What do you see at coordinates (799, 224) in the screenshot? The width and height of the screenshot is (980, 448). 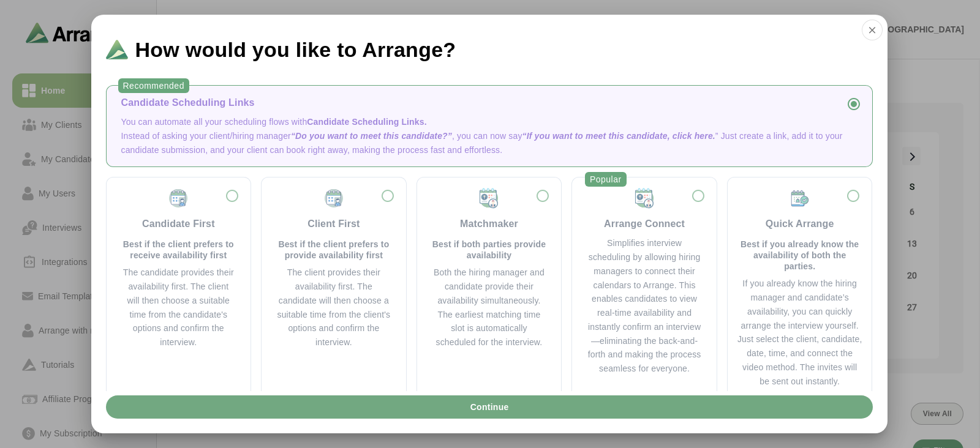 I see `div: Quick Arrange` at bounding box center [799, 224].